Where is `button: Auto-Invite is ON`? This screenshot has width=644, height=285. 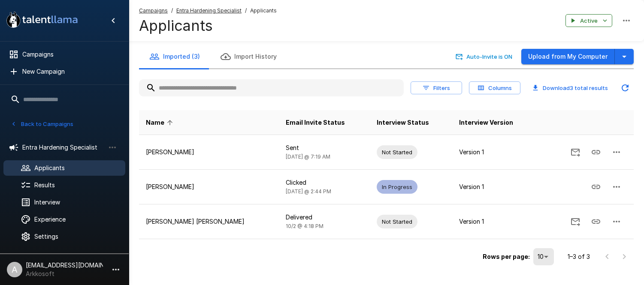
button: Auto-Invite is ON is located at coordinates (484, 56).